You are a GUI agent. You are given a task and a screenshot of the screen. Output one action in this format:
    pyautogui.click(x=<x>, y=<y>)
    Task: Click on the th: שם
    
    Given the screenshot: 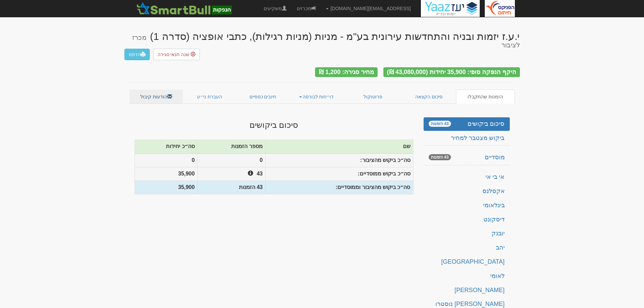 What is the action you would take?
    pyautogui.click(x=339, y=147)
    